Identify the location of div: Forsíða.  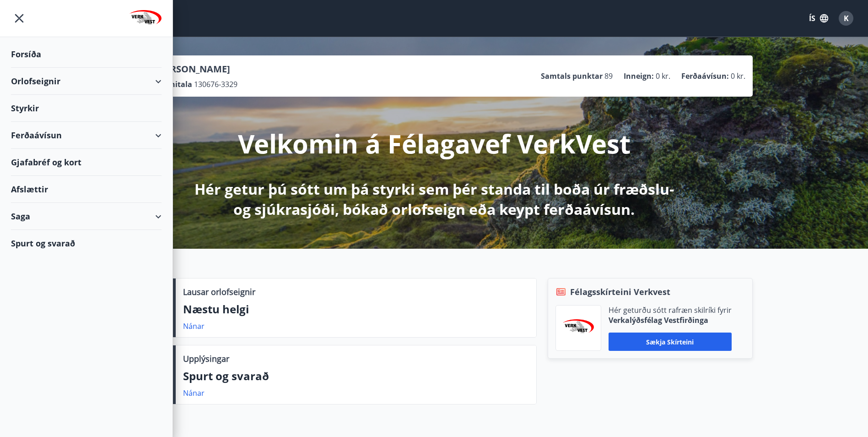
(86, 54).